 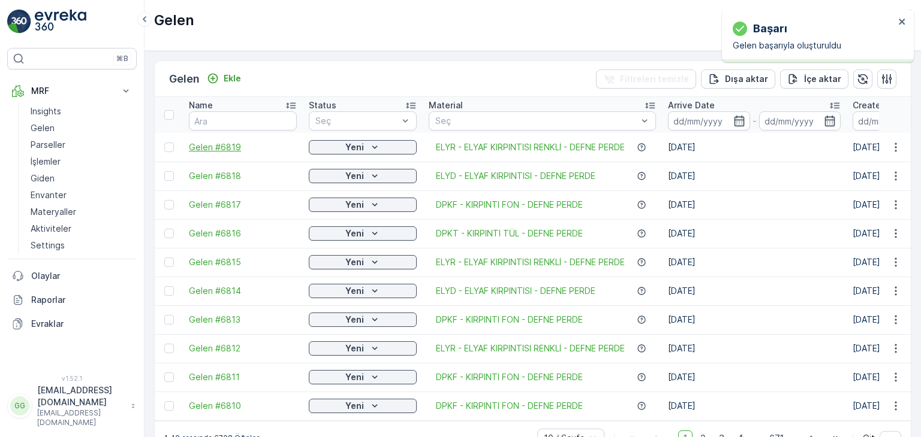 What do you see at coordinates (243, 349) in the screenshot?
I see `span: Gelen #6812` at bounding box center [243, 349].